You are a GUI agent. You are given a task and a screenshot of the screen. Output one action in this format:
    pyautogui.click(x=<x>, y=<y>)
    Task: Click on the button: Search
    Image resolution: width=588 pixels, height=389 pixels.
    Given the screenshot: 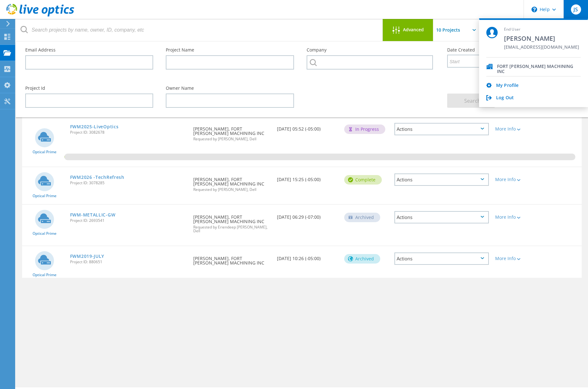 What is the action you would take?
    pyautogui.click(x=470, y=101)
    